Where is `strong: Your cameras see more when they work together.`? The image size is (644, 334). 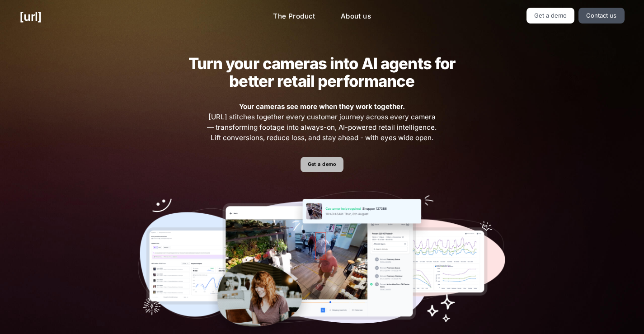
strong: Your cameras see more when they work together. is located at coordinates (322, 106).